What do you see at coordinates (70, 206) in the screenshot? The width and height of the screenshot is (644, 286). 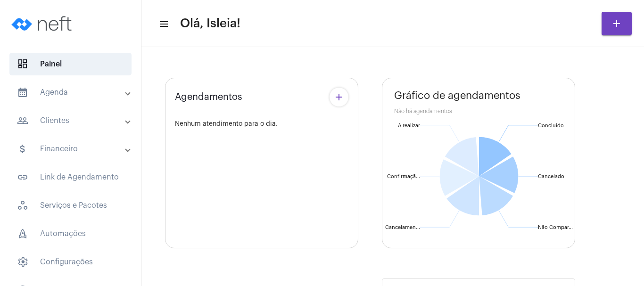 I see `span: Serviços e Pacotes` at bounding box center [70, 206].